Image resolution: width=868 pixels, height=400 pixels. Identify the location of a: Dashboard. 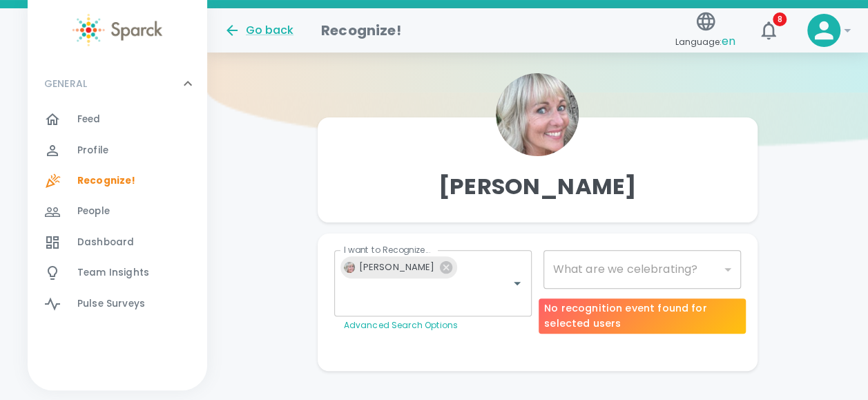
(118, 242).